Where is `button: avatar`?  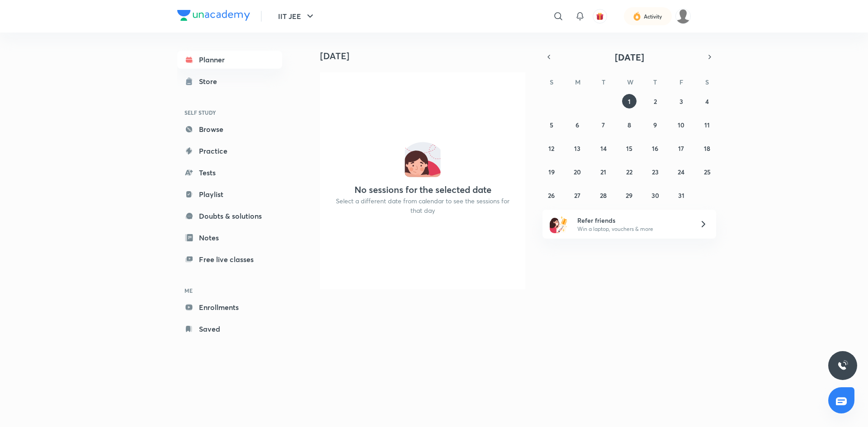
button: avatar is located at coordinates (600, 16).